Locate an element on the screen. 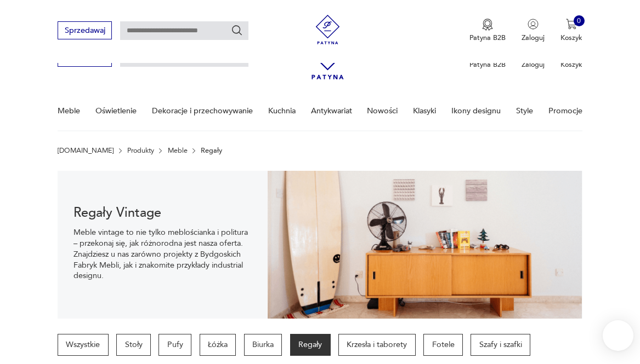 The height and width of the screenshot is (364, 640). a: Fotele is located at coordinates (443, 345).